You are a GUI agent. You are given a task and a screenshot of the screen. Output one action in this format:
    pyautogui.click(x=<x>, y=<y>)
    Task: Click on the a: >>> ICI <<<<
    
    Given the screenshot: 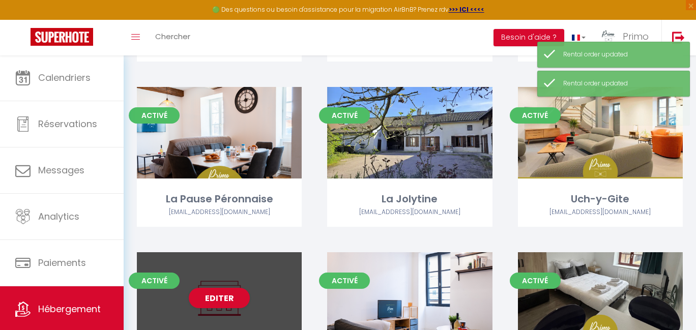 What is the action you would take?
    pyautogui.click(x=466, y=9)
    